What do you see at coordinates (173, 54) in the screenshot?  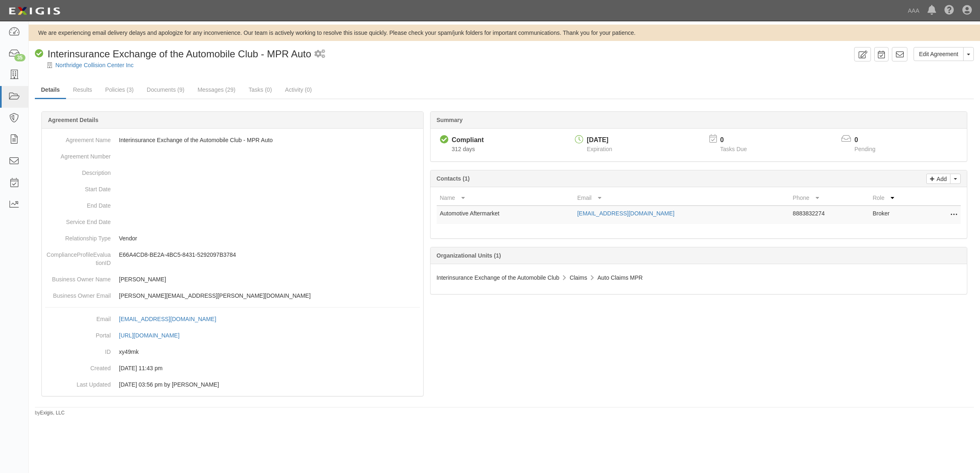 I see `div: Interinsurance Exchange of the Automobile Club - MPR Auto` at bounding box center [173, 54].